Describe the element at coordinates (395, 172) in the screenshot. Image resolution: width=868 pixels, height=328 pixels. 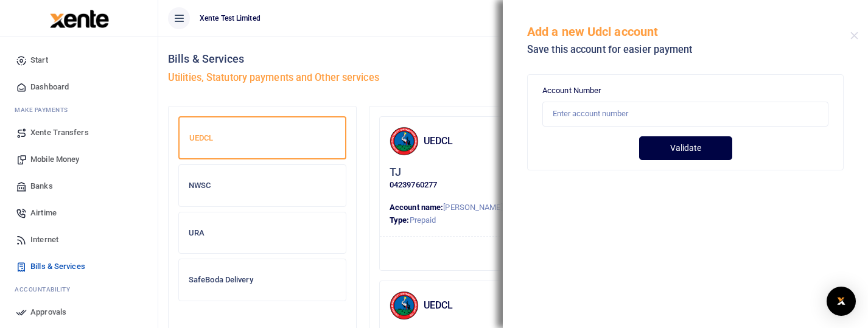
I see `h5: TJ` at that location.